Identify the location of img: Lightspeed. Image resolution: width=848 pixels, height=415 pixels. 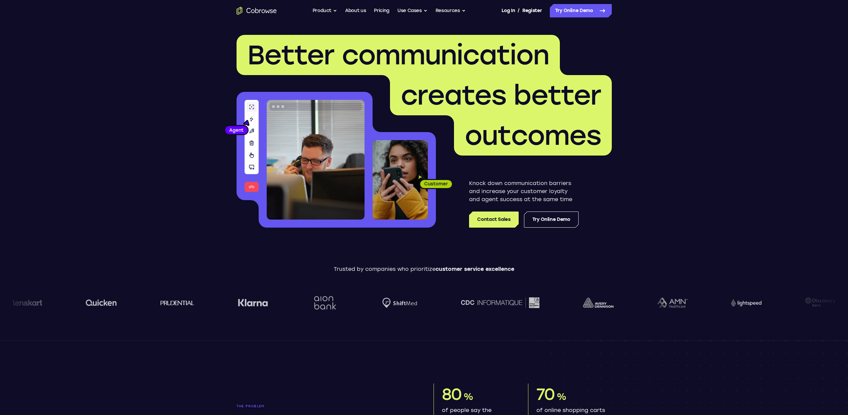
(747, 302).